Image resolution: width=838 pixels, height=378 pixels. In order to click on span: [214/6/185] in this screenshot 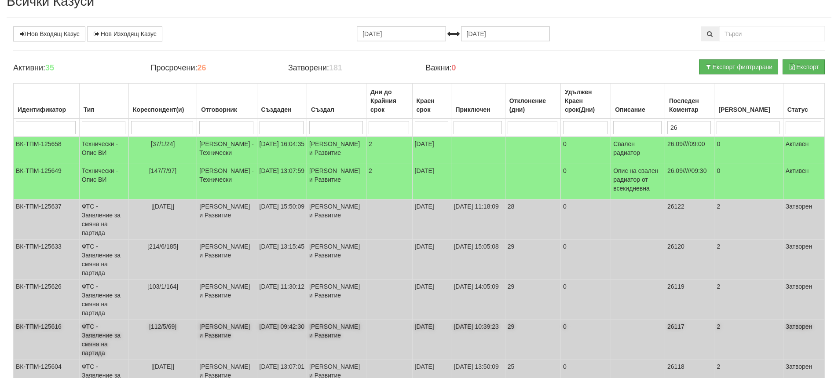, I will do `click(163, 246)`.